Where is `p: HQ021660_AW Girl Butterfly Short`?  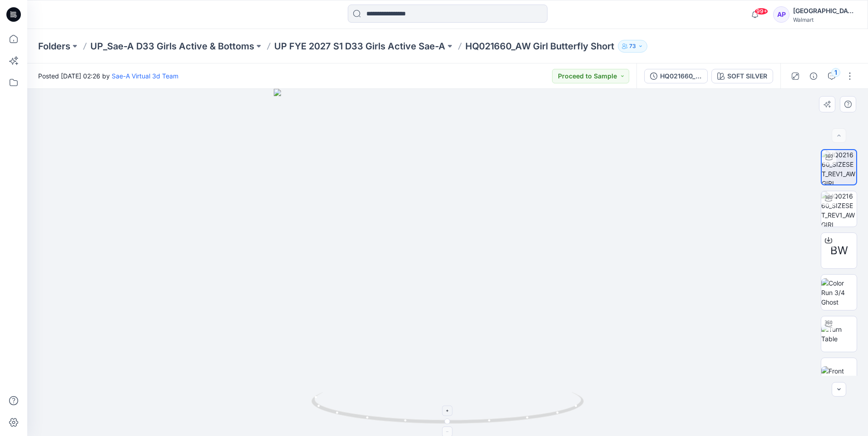 p: HQ021660_AW Girl Butterfly Short is located at coordinates (540, 46).